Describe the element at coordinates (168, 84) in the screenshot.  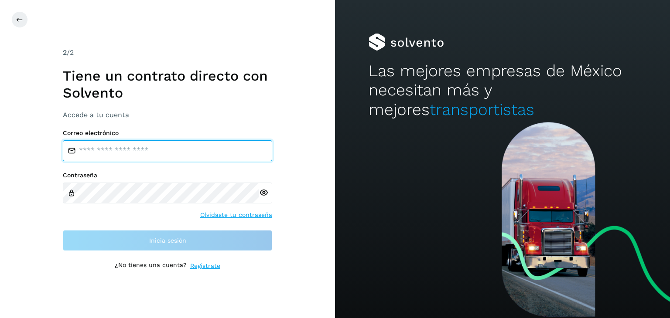
I see `h1: Tiene un contrato directo con Solvento` at that location.